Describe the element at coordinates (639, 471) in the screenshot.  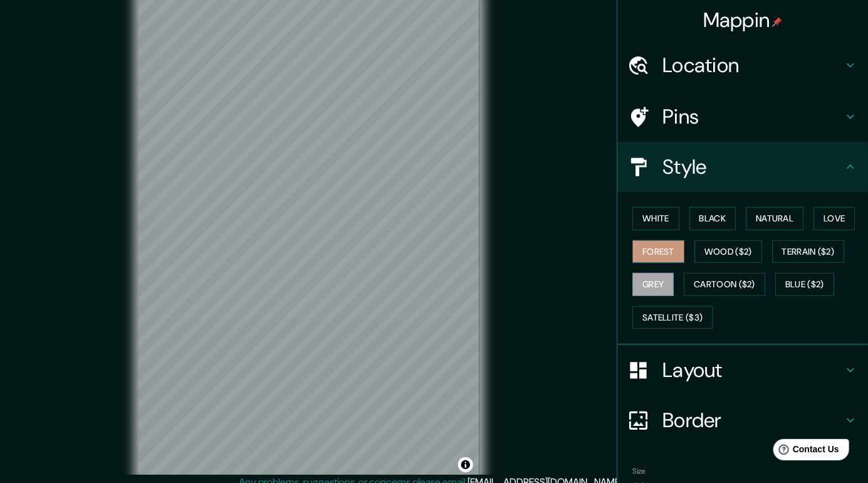
I see `label: Size` at that location.